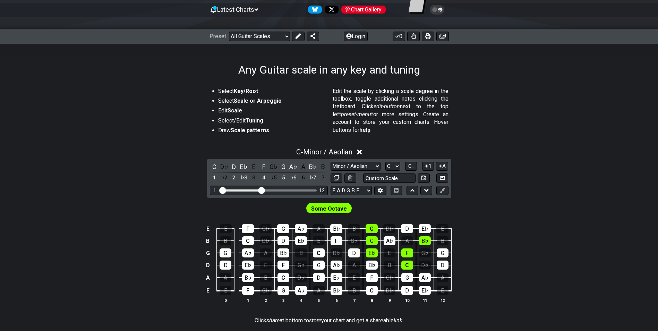 Image resolution: width=658 pixels, height=331 pixels. I want to click on th: 9, so click(389, 300).